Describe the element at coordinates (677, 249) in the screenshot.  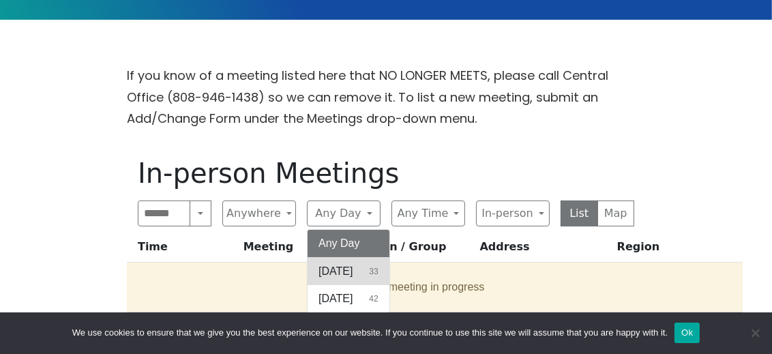
I see `th: Region` at that location.